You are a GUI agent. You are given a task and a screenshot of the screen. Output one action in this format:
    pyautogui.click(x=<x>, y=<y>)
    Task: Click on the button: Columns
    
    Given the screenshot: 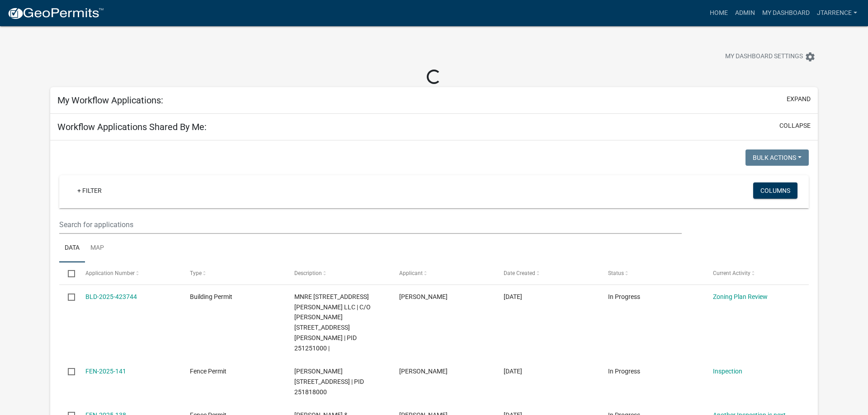 What is the action you would take?
    pyautogui.click(x=775, y=190)
    